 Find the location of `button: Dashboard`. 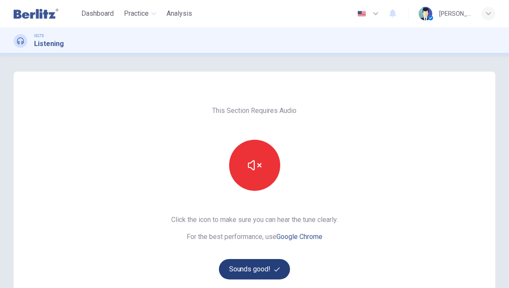

button: Dashboard is located at coordinates (98, 14).